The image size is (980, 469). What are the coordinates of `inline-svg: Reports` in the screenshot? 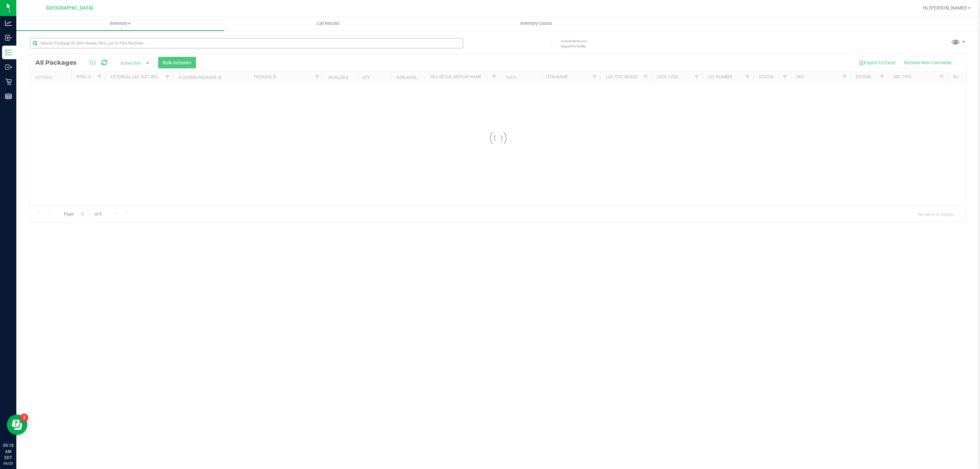 It's located at (9, 96).